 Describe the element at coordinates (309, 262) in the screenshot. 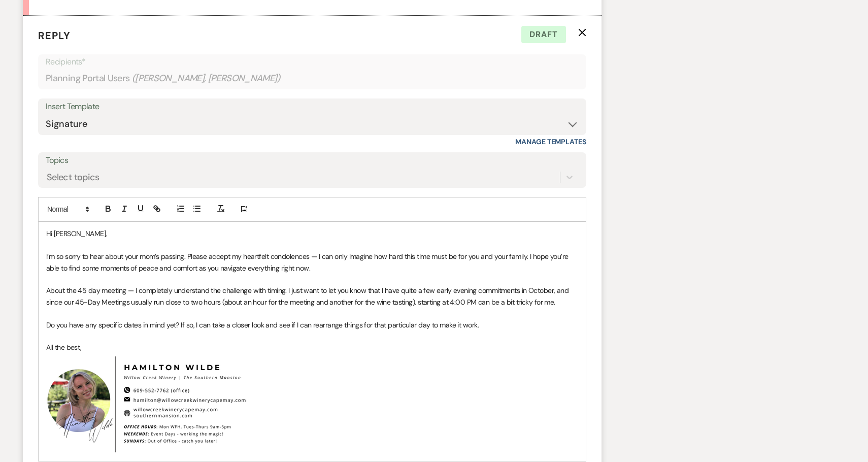

I see `span: I’m so sorry to hear about your mom’s passing. Please accept my heartfelt condolences — I can onl...` at that location.